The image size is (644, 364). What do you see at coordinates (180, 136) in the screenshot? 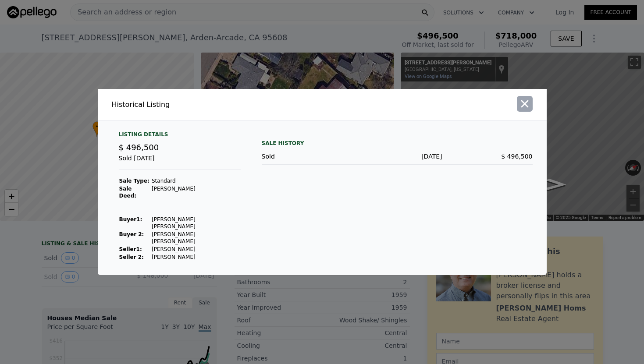
I see `div: Listing Details` at bounding box center [180, 136].